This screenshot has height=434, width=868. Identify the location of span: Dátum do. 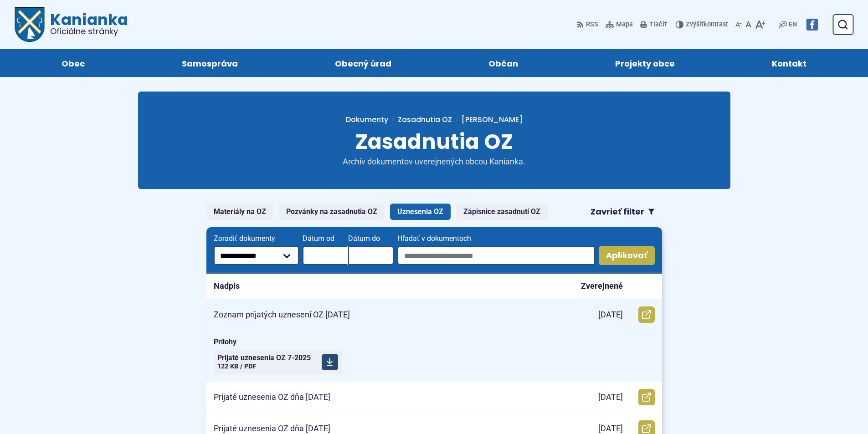
(371, 239).